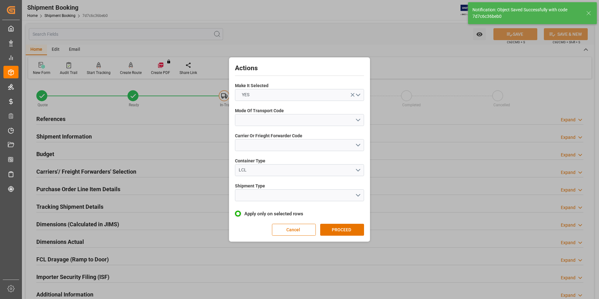 This screenshot has width=599, height=299. What do you see at coordinates (297, 170) in the screenshot?
I see `div: LCL` at bounding box center [297, 170].